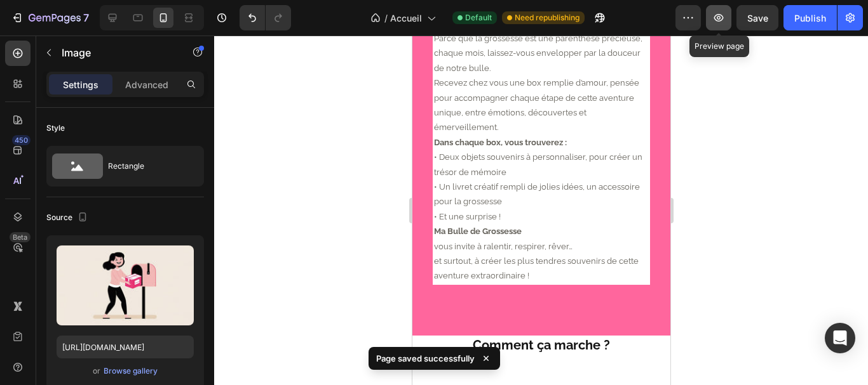 The height and width of the screenshot is (385, 868). Describe the element at coordinates (547, 18) in the screenshot. I see `span: Need republishing` at that location.